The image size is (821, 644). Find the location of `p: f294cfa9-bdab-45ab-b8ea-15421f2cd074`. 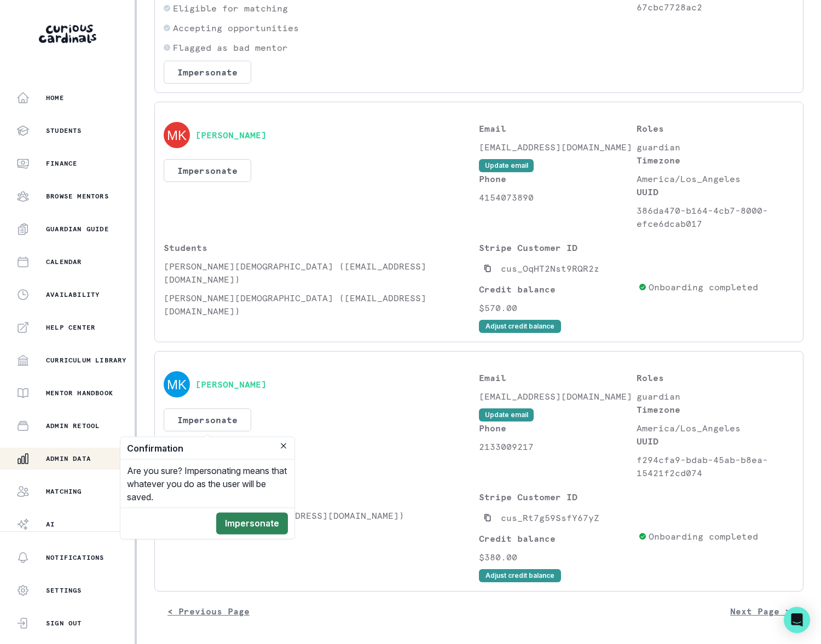

p: f294cfa9-bdab-45ab-b8ea-15421f2cd074 is located at coordinates (715, 467).